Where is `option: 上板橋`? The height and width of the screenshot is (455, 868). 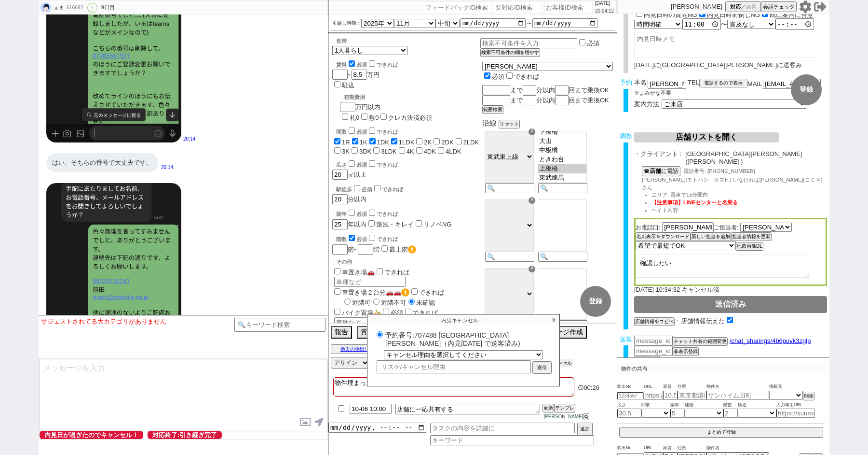
option: 上板橋 is located at coordinates (562, 169).